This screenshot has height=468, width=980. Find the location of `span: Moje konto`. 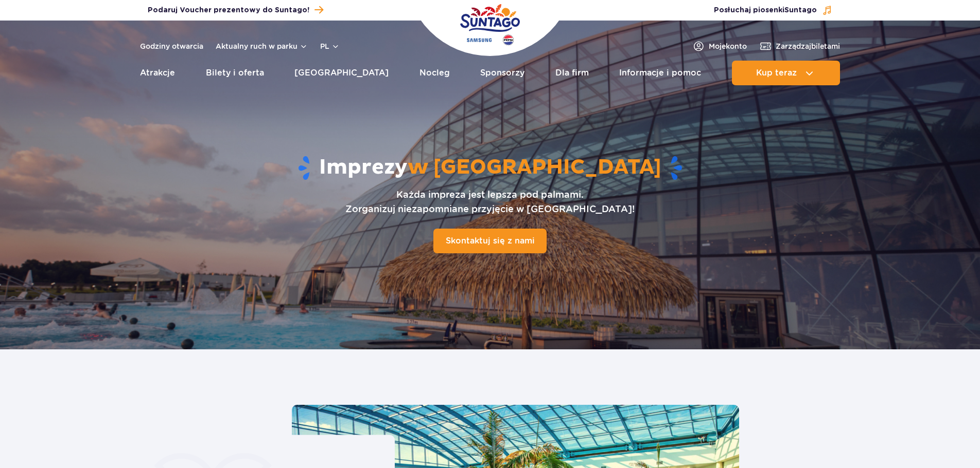

span: Moje konto is located at coordinates (727, 46).